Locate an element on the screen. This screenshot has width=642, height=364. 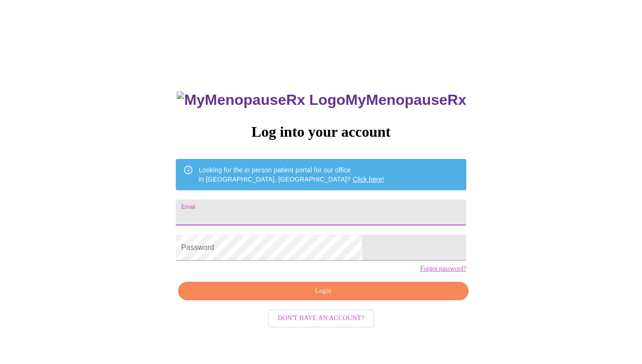
img: MyMenopauseRx Logo is located at coordinates (261, 100).